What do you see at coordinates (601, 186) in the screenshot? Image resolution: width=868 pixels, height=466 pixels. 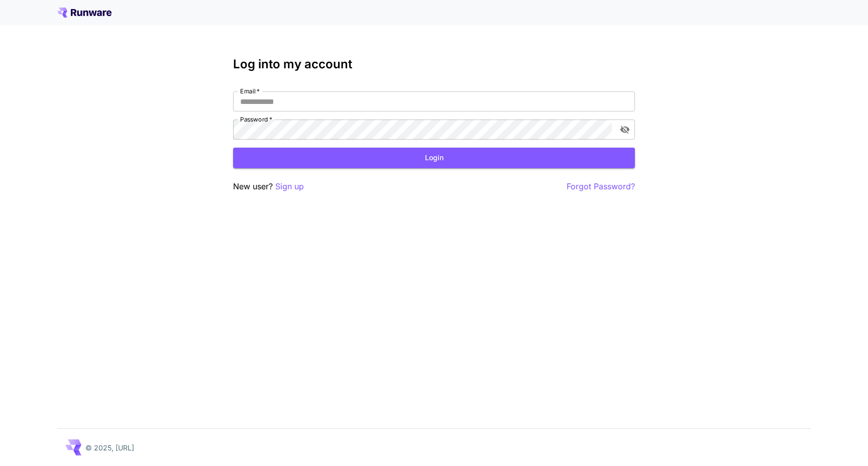 I see `button: Forgot Password?` at bounding box center [601, 186].